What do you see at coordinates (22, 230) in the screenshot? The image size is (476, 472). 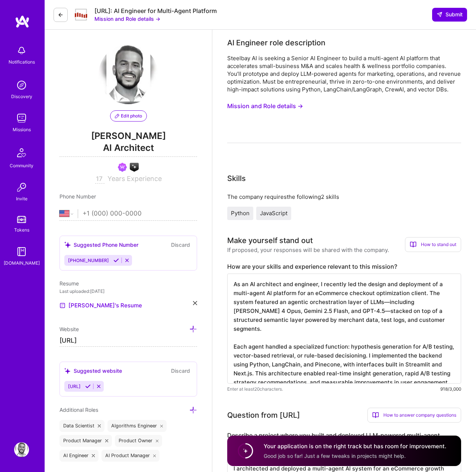 I see `div: Tokens` at bounding box center [22, 230].